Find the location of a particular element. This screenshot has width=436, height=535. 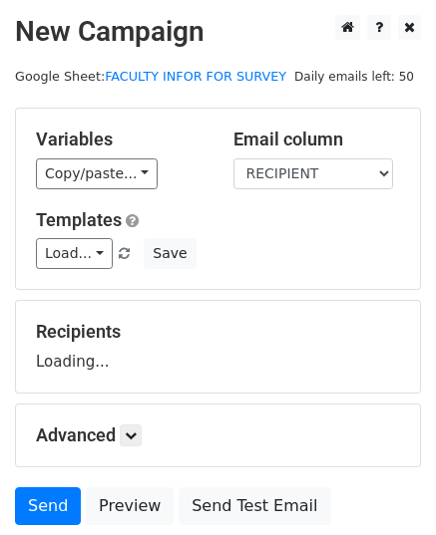

a: Preview is located at coordinates (130, 506).